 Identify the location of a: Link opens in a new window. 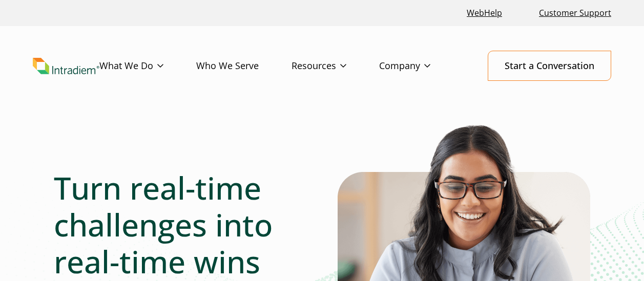
(484, 13).